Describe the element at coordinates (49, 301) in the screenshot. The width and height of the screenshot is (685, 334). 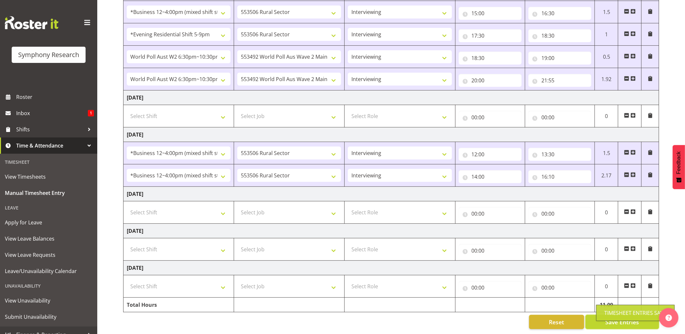
I see `a: View Unavailability` at that location.